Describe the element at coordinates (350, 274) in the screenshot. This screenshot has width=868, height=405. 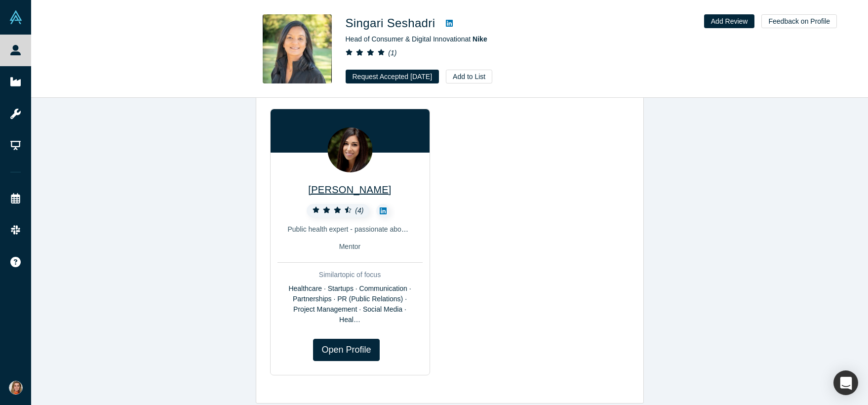
I see `div: Similar topic of focus` at that location.